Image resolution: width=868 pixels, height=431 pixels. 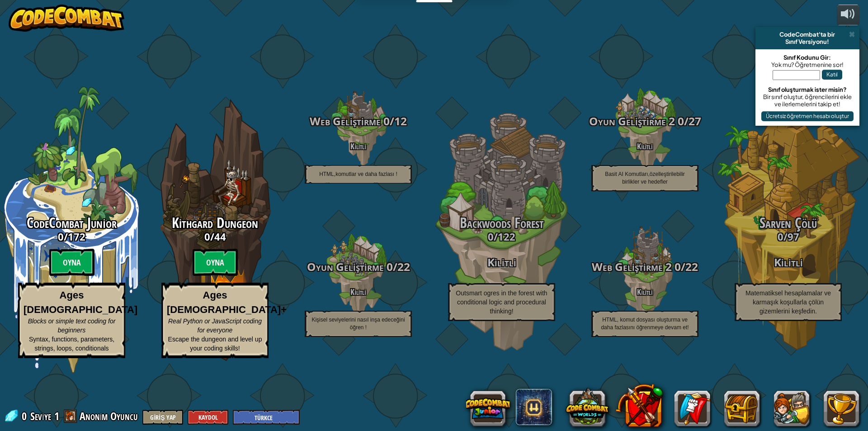 What do you see at coordinates (57, 416) in the screenshot?
I see `span: 1` at bounding box center [57, 416].